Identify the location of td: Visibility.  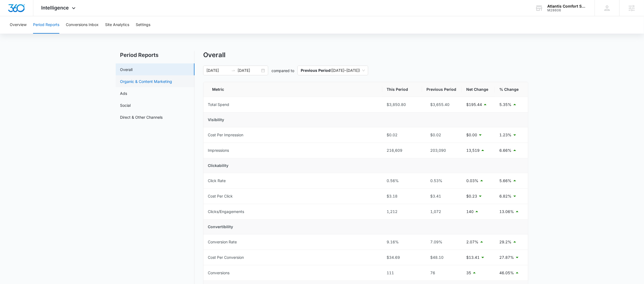
(366, 120).